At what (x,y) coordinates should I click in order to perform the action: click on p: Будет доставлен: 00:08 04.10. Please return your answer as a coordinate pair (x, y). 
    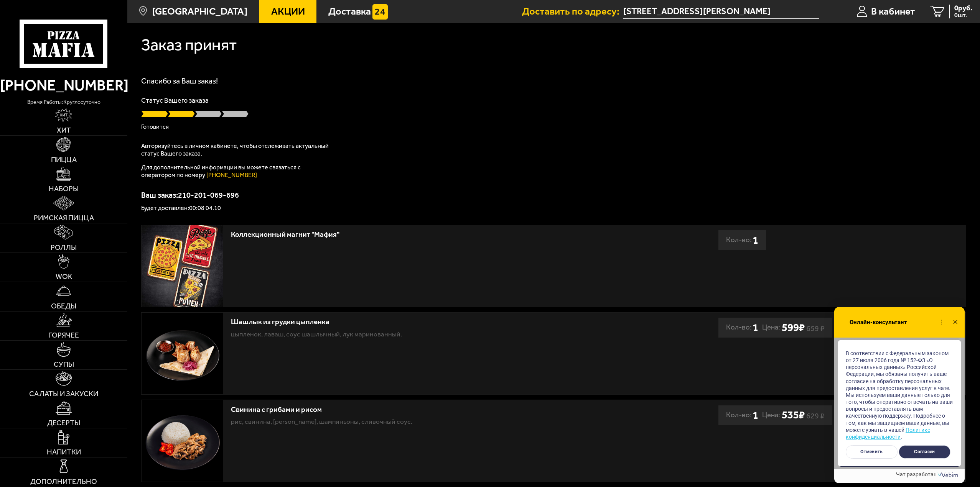
    Looking at the image, I should click on (554, 208).